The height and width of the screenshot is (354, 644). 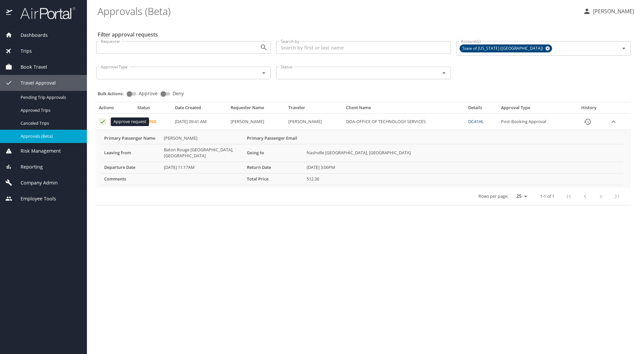 What do you see at coordinates (153, 109) in the screenshot?
I see `th: Status` at bounding box center [153, 109].